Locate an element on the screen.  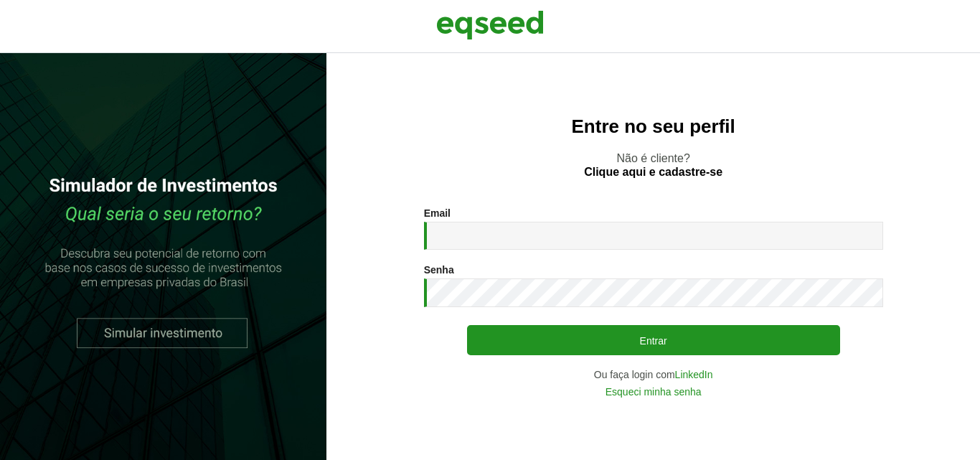
p: Não é cliente? is located at coordinates (653, 165).